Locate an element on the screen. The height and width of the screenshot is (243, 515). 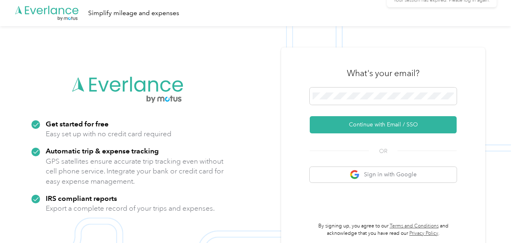
div: Simplify mileage and expenses is located at coordinates (134, 13).